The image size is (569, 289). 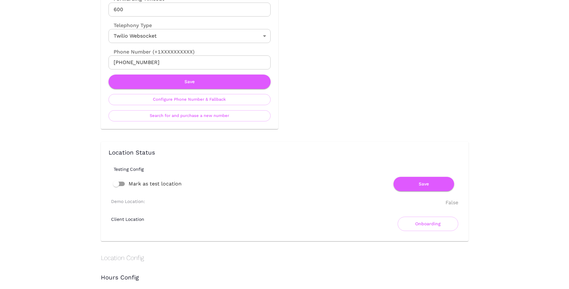 I want to click on button: Onboarding, so click(x=428, y=224).